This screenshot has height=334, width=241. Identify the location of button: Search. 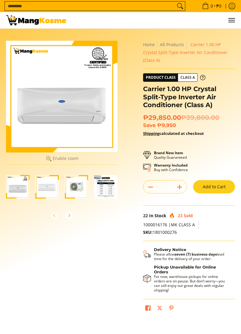
(180, 6).